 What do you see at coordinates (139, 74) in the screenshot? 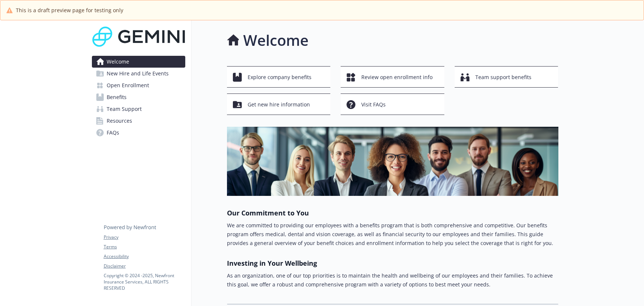
I see `a: New Hire and Life Events` at bounding box center [139, 74].